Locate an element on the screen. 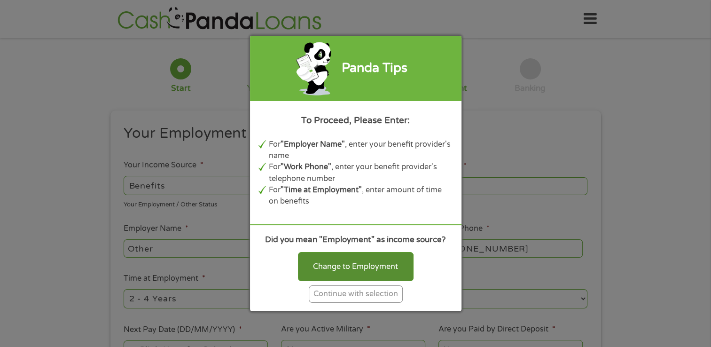  div: Continue with selection is located at coordinates (356, 294).